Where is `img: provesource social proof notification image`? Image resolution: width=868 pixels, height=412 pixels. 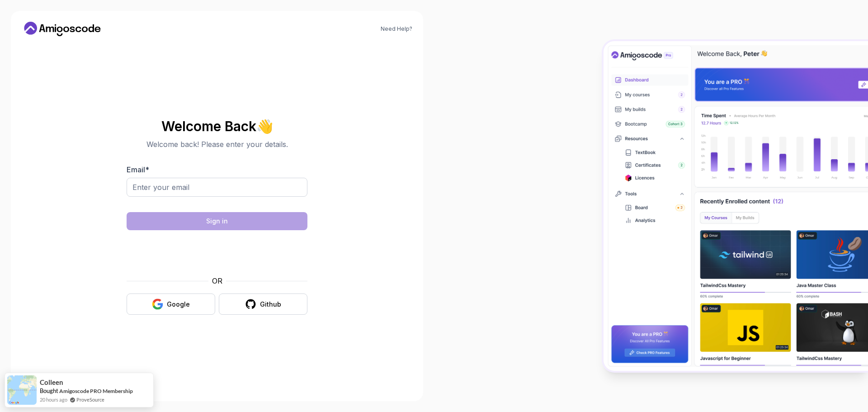 img: provesource social proof notification image is located at coordinates (22, 390).